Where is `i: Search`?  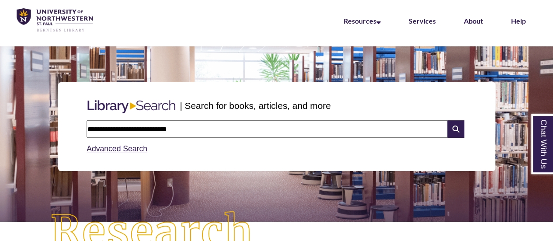
i: Search is located at coordinates (456, 129).